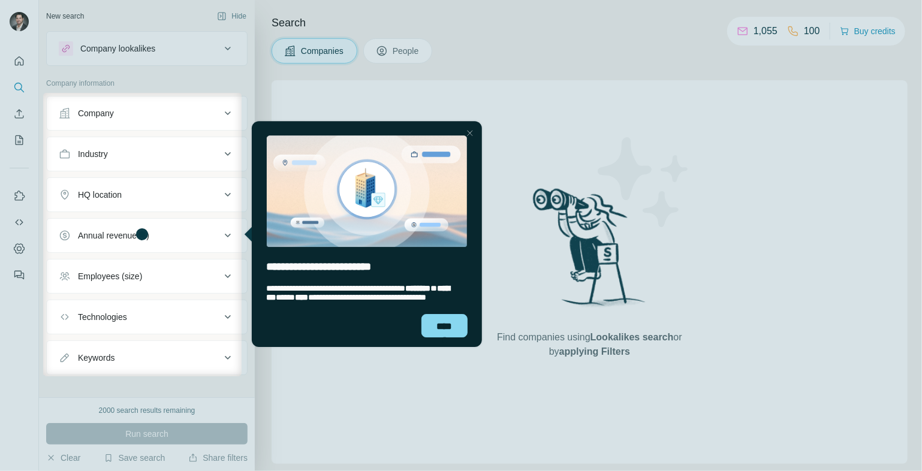 Image resolution: width=922 pixels, height=471 pixels. I want to click on div: Company, so click(96, 113).